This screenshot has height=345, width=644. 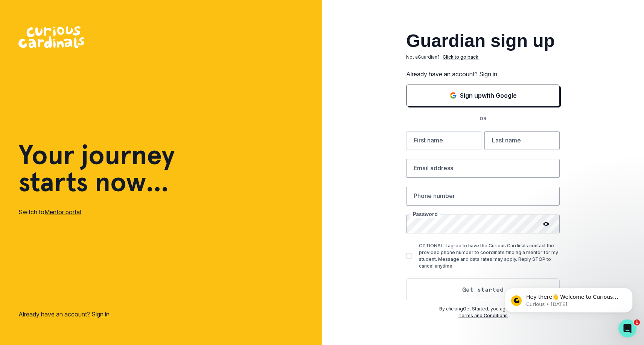 What do you see at coordinates (637, 322) in the screenshot?
I see `span: 1` at bounding box center [637, 322].